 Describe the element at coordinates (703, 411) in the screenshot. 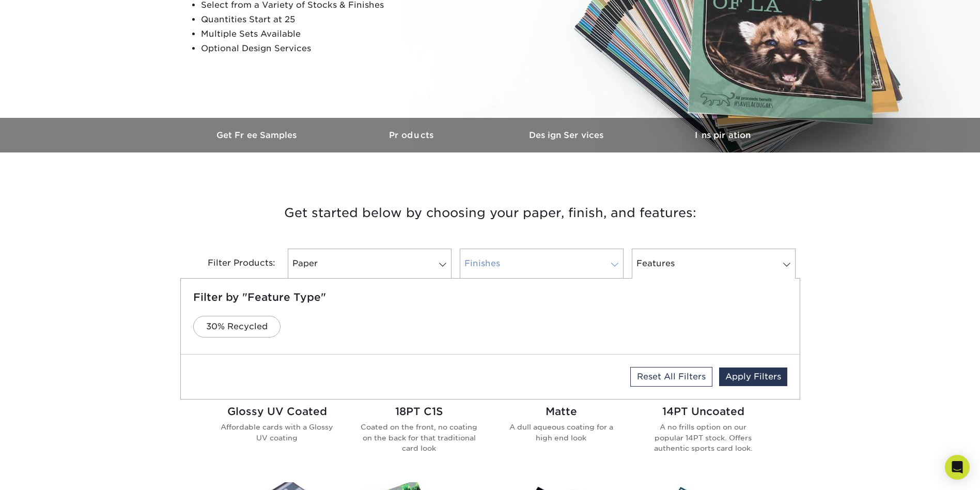

I see `h2: 14PT Uncoated` at that location.